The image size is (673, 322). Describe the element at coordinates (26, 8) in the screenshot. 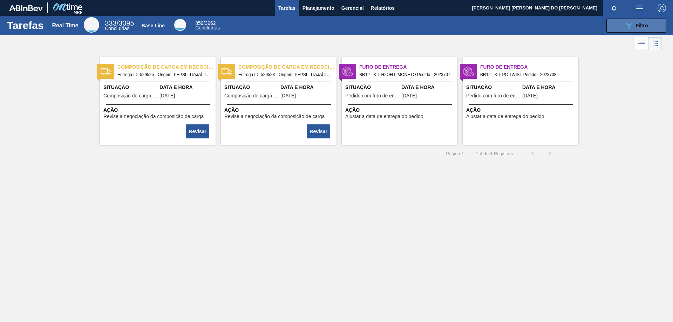

I see `img: TNhmsLtSVTkK8tSr43FrP2fwEKptu5GPRR3wAAAABJRU5ErkJggg==` at that location.